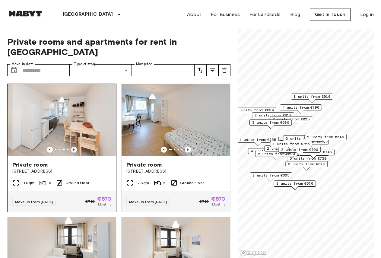 This screenshot has height=258, width=381. What do you see at coordinates (366, 14) in the screenshot?
I see `a: Log in` at bounding box center [366, 14].